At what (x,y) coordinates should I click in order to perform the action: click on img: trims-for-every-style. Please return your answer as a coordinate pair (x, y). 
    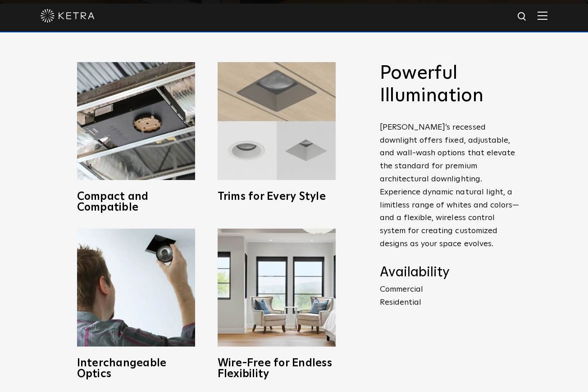
    Looking at the image, I should click on (277, 121).